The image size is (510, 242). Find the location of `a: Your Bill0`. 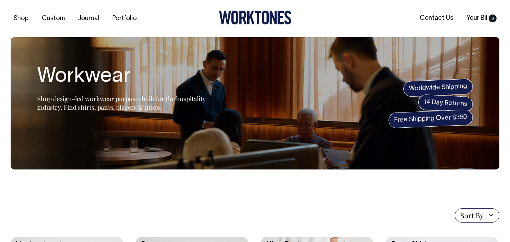

a: Your Bill0 is located at coordinates (481, 18).